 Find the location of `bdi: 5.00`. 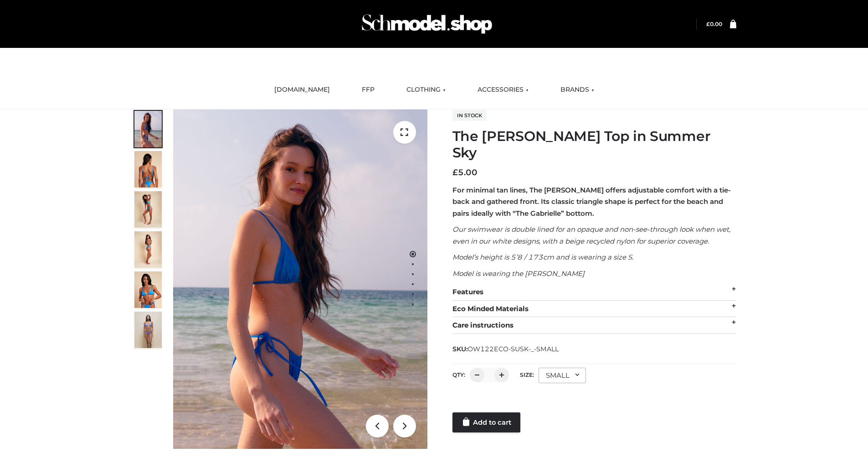

bdi: 5.00 is located at coordinates (465, 172).